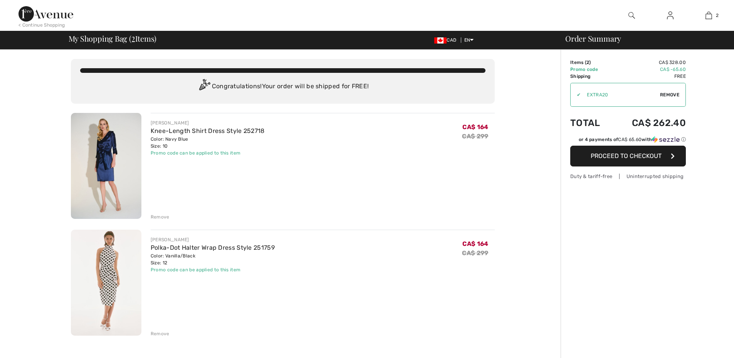 This screenshot has height=358, width=734. What do you see at coordinates (208, 143) in the screenshot?
I see `div: Color: Navy Blue Size: 10` at bounding box center [208, 143].